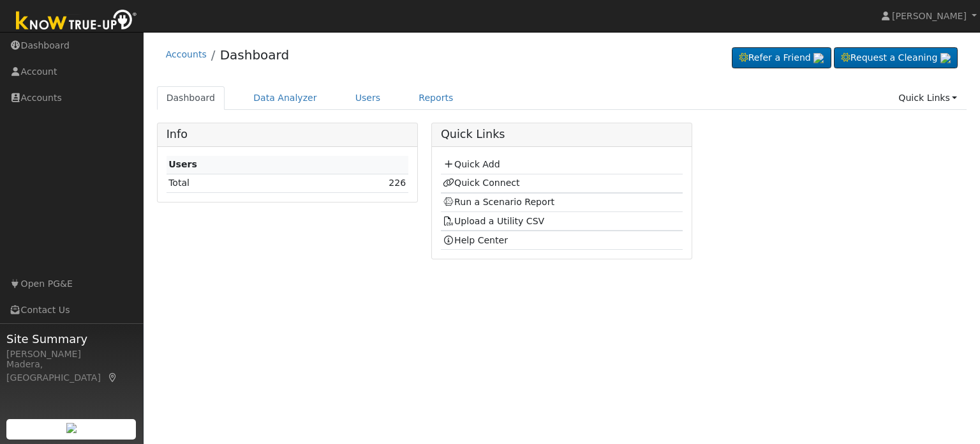  Describe the element at coordinates (187, 54) in the screenshot. I see `a: Accounts` at that location.